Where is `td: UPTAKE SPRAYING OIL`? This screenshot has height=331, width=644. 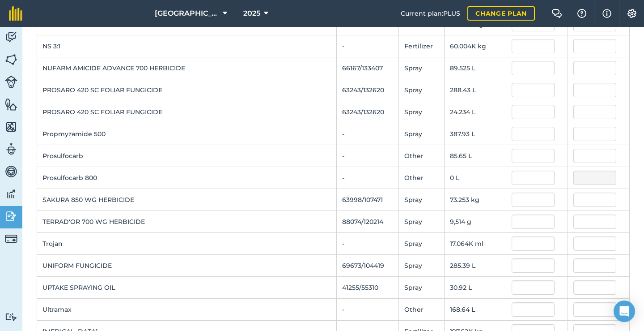
td: UPTAKE SPRAYING OIL is located at coordinates (187, 288).